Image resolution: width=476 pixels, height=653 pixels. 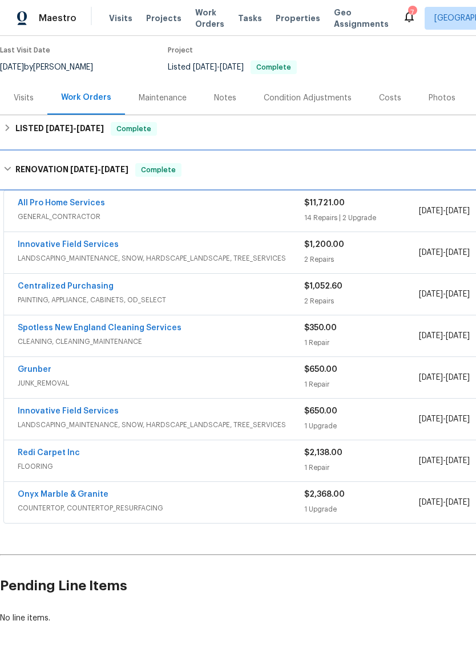 What do you see at coordinates (390, 98) in the screenshot?
I see `div: Costs` at bounding box center [390, 98].